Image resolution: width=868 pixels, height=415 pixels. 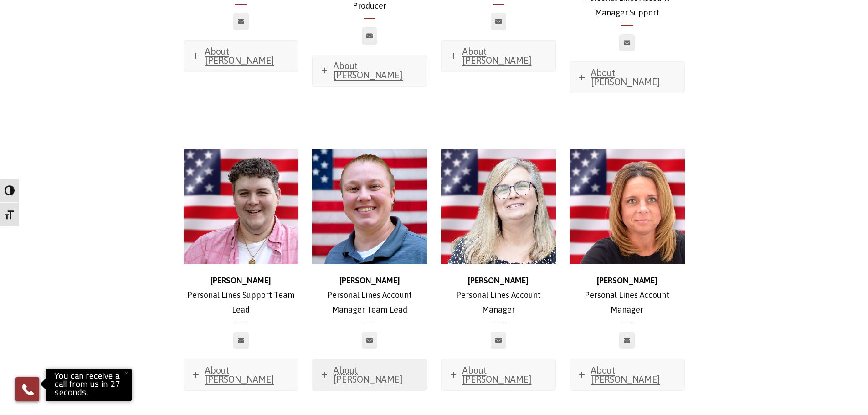 What do you see at coordinates (127, 373) in the screenshot?
I see `button: Close` at bounding box center [127, 373].